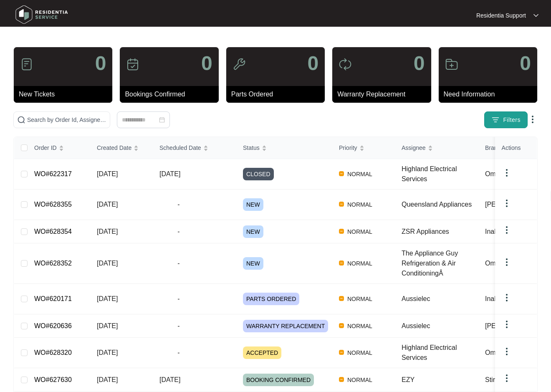 This screenshot has height=392, width=551. What do you see at coordinates (279, 380) in the screenshot?
I see `span: BOOKING CONFIRMED` at bounding box center [279, 380].